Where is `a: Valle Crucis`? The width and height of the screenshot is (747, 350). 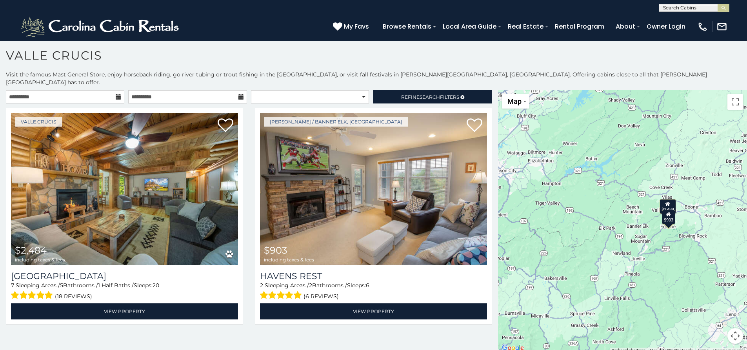 a: Valle Crucis is located at coordinates (38, 122).